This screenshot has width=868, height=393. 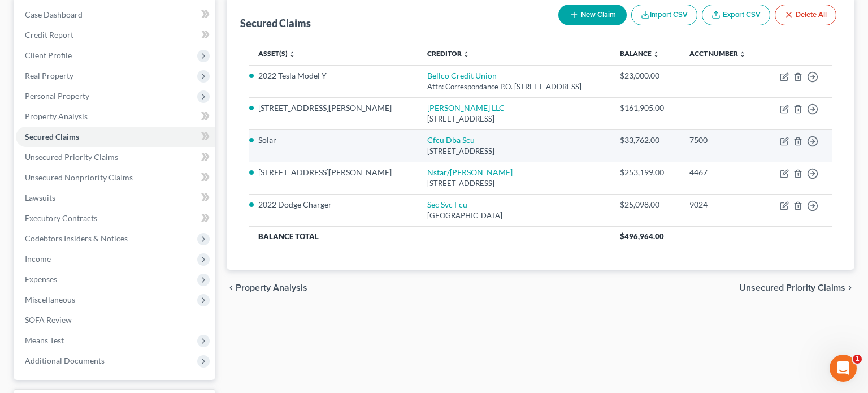 What do you see at coordinates (54, 14) in the screenshot?
I see `span: Case Dashboard` at bounding box center [54, 14].